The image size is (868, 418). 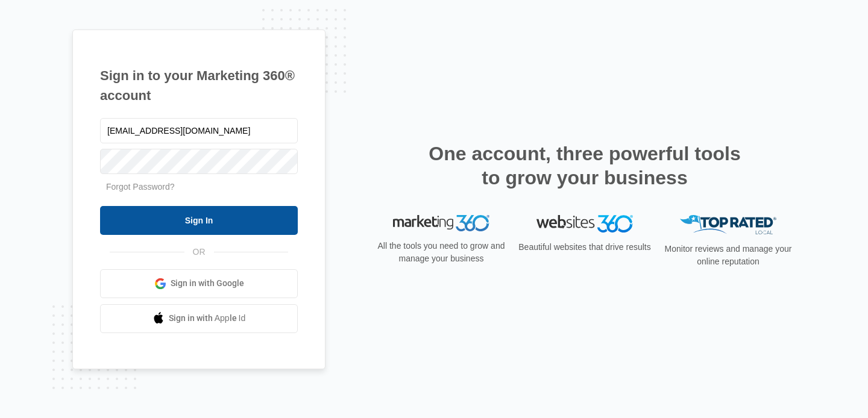 What do you see at coordinates (199, 131) in the screenshot?
I see `input: Email` at bounding box center [199, 131].